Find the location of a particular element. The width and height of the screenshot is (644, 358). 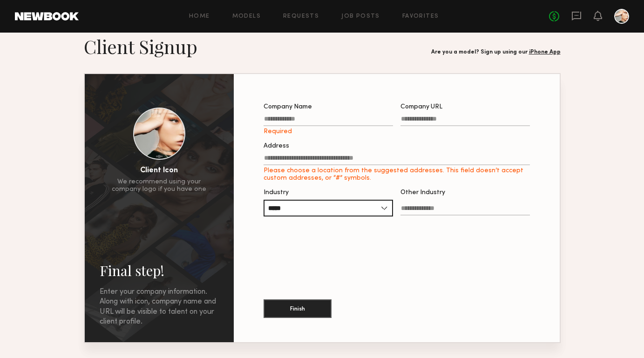

div: Industry is located at coordinates (328, 193).